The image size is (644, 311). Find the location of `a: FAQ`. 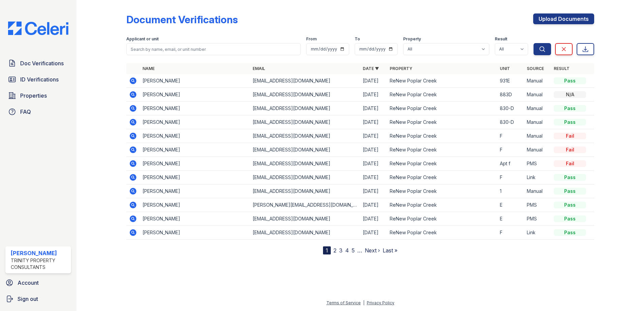

a: FAQ is located at coordinates (38, 112).